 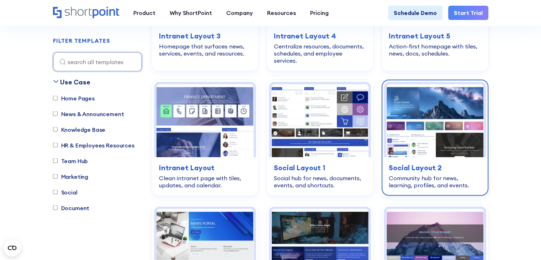 I want to click on a: Social Layout 1 – SharePoint Social Intranet Template: Social hub for news, documents, events, an..., so click(x=320, y=137).